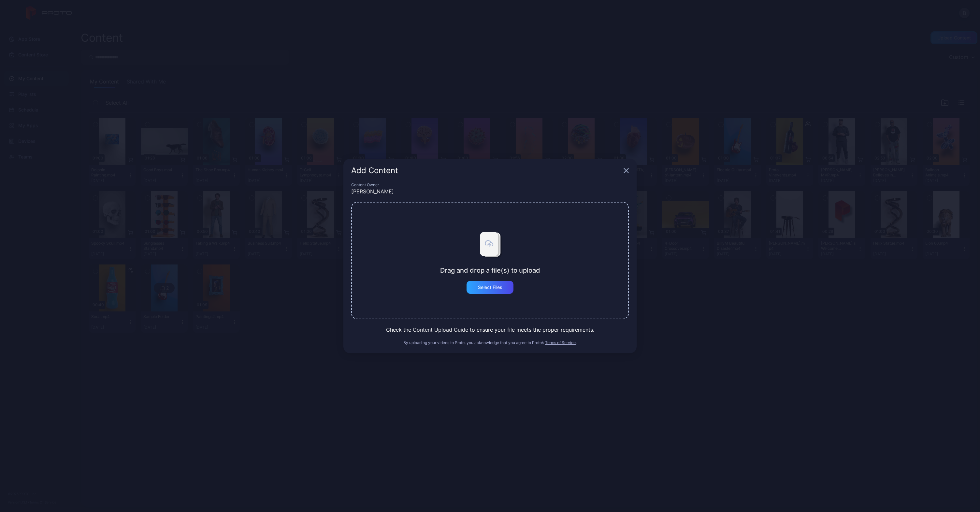 The height and width of the screenshot is (512, 980). I want to click on div: Select Files, so click(490, 287).